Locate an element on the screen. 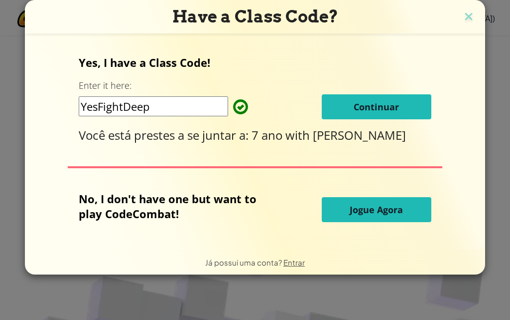  span: Já possui uma conta? is located at coordinates (244, 262).